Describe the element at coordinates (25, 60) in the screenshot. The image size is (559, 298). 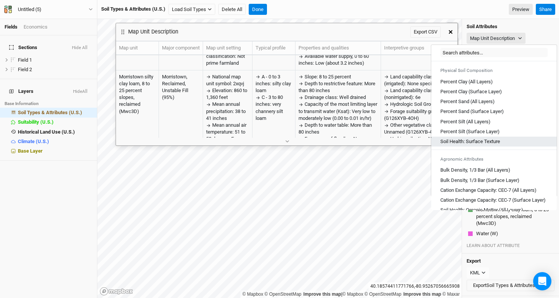
I see `span: Field 1` at that location.